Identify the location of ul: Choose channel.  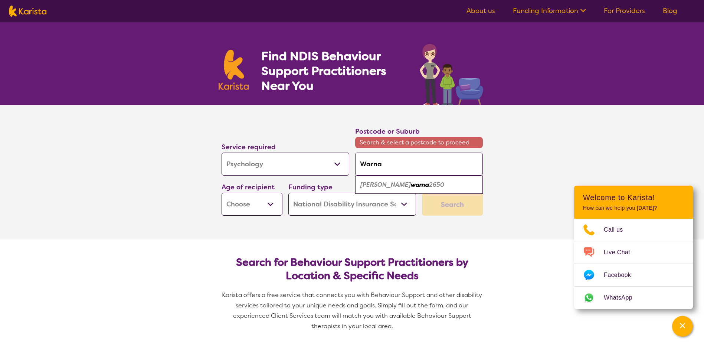
(634, 264).